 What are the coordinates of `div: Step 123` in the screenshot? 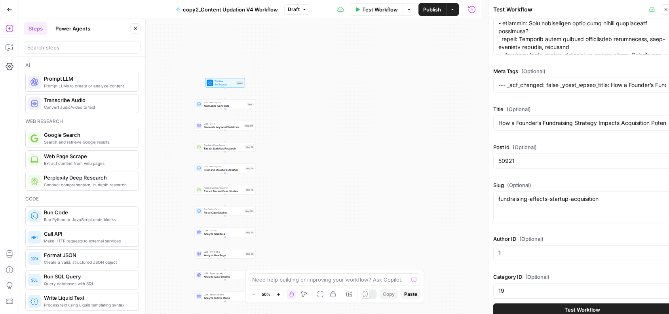 It's located at (249, 211).